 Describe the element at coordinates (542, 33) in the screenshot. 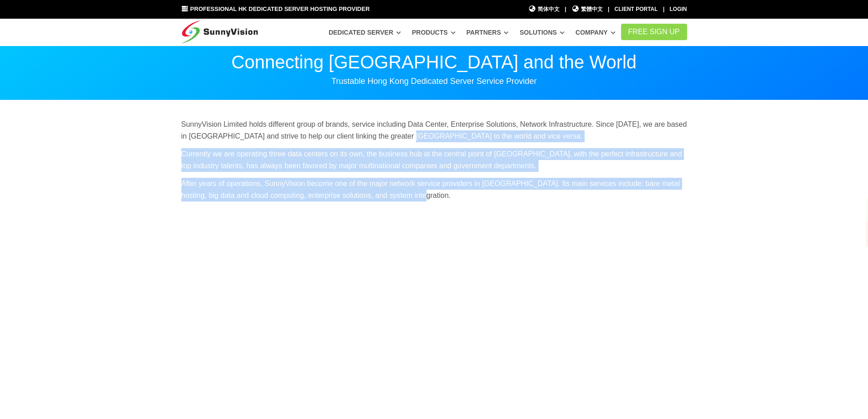

I see `a: Solutions` at that location.